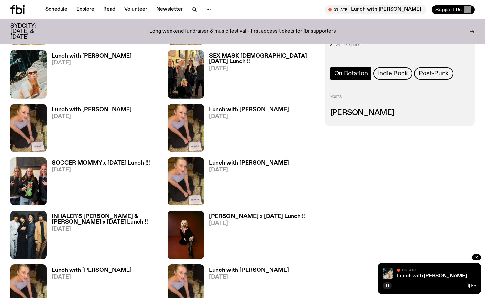  I want to click on span: On Air, so click(409, 270).